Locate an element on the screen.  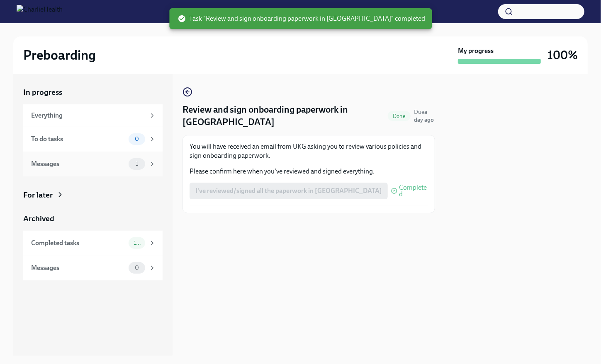
h2: Preboarding is located at coordinates (59, 55).